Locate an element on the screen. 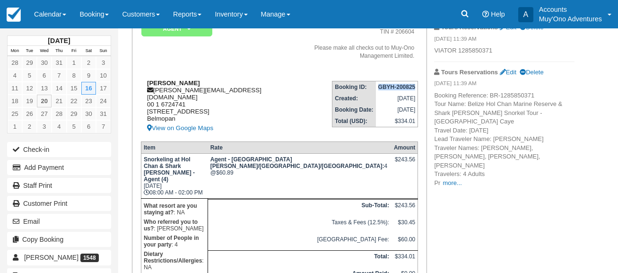 The image size is (618, 273). th: Wed is located at coordinates (44, 51).